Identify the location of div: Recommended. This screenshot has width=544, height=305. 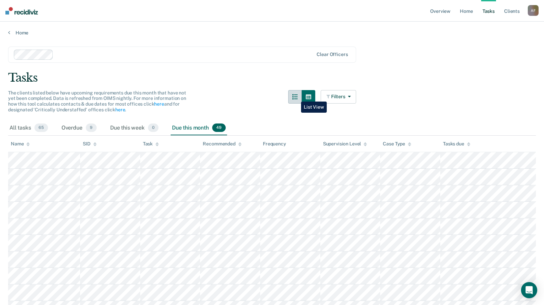
(222, 144).